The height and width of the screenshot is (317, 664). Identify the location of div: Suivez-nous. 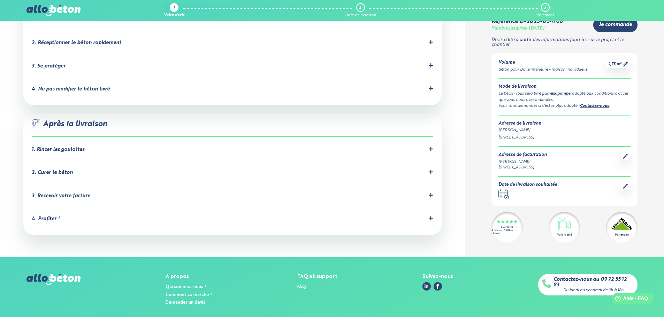
(438, 277).